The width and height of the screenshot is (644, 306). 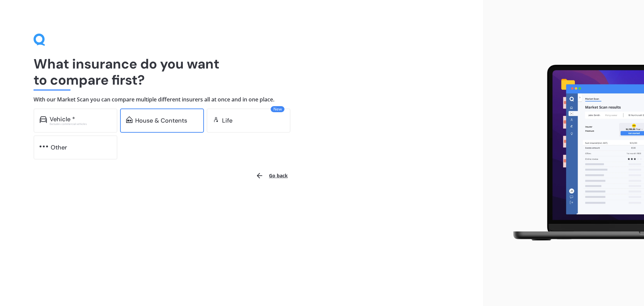 I want to click on div: Excludes commercial vehicles, so click(x=80, y=124).